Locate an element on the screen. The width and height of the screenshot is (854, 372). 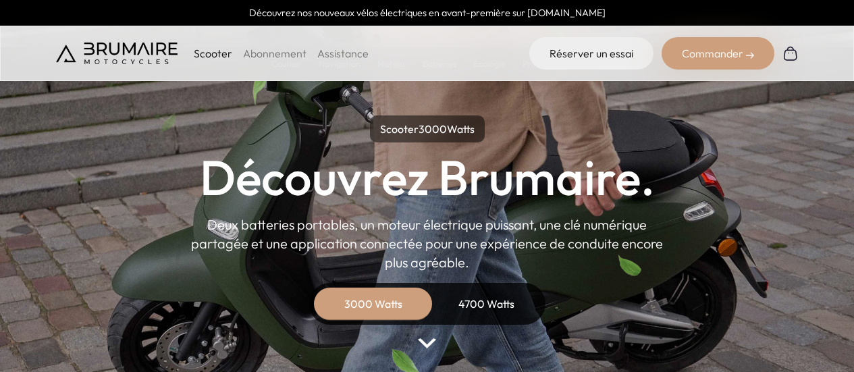
h1: Découvrez Brumaire. is located at coordinates (427, 178).